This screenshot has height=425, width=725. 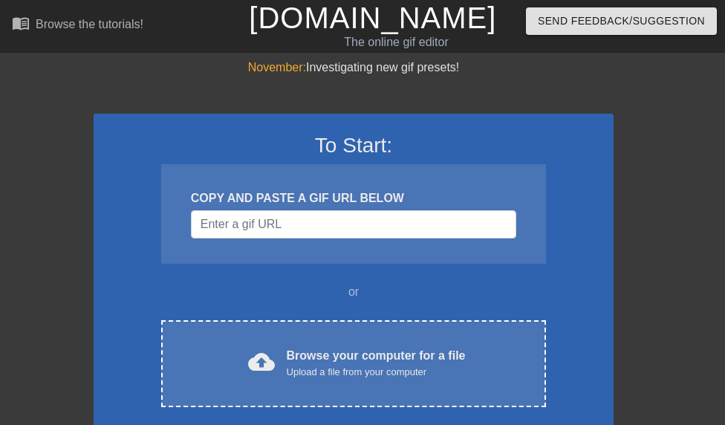 What do you see at coordinates (396, 42) in the screenshot?
I see `div: The online gif editor` at bounding box center [396, 42].